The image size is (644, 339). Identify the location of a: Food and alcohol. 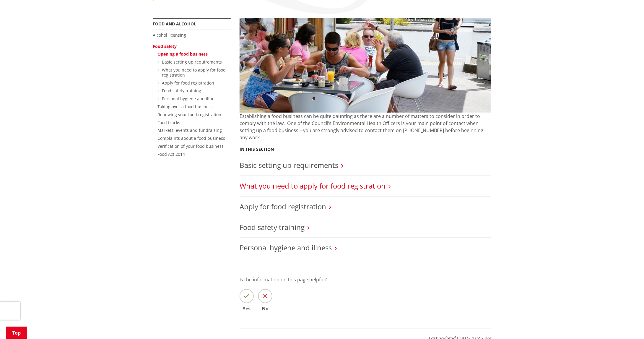
(174, 24).